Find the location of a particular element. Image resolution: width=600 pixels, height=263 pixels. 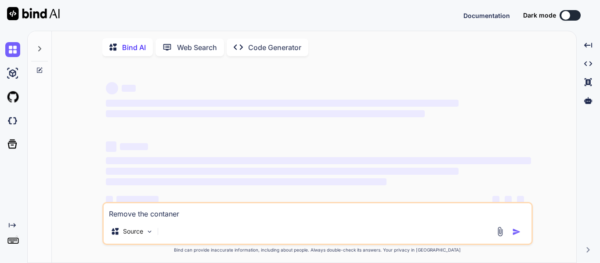

p: Code Generator is located at coordinates (275, 47).